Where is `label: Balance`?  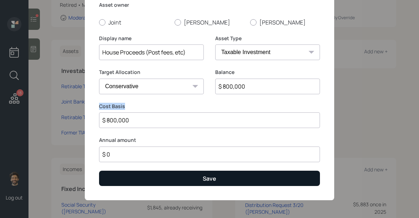 label: Balance is located at coordinates (267, 72).